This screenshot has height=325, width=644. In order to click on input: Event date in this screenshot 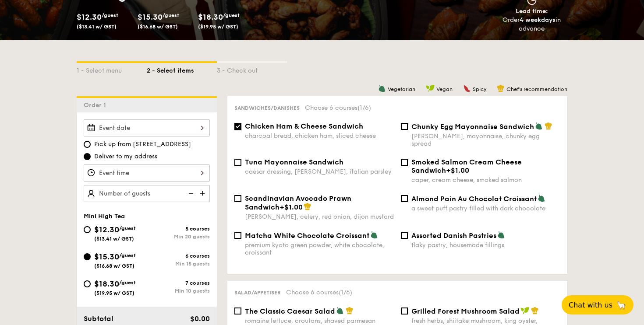, I will do `click(147, 128)`.